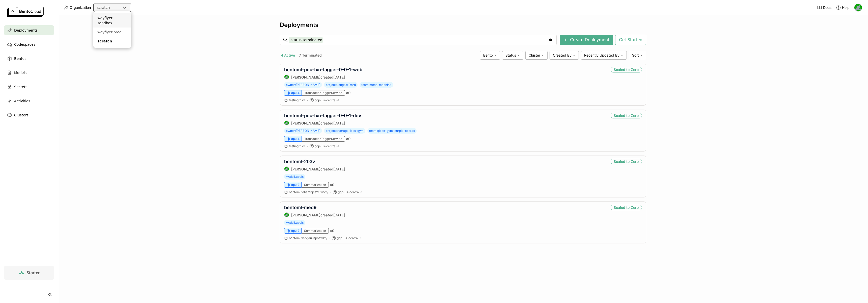 The height and width of the screenshot is (303, 868). I want to click on span: Models, so click(20, 73).